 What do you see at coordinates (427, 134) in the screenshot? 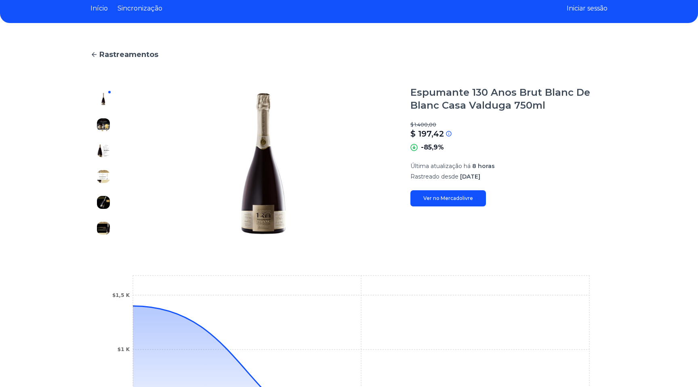
I see `font: $ 197,42` at bounding box center [427, 134].